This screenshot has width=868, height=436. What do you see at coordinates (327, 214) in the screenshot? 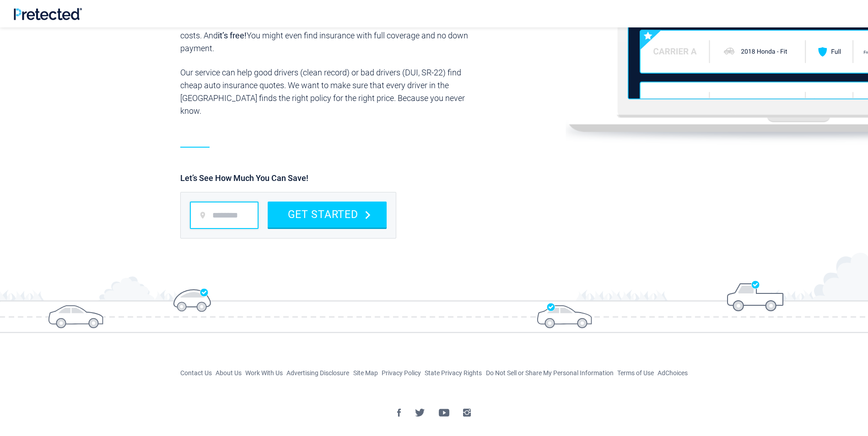
I see `button: GET STARTED` at bounding box center [327, 214].